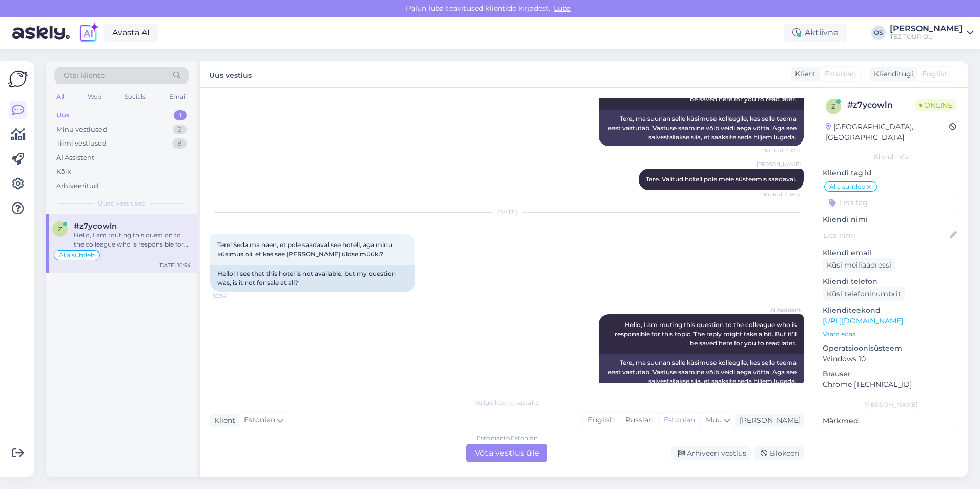  What do you see at coordinates (859, 265) in the screenshot?
I see `div: Küsi meiliaadressi` at bounding box center [859, 265].